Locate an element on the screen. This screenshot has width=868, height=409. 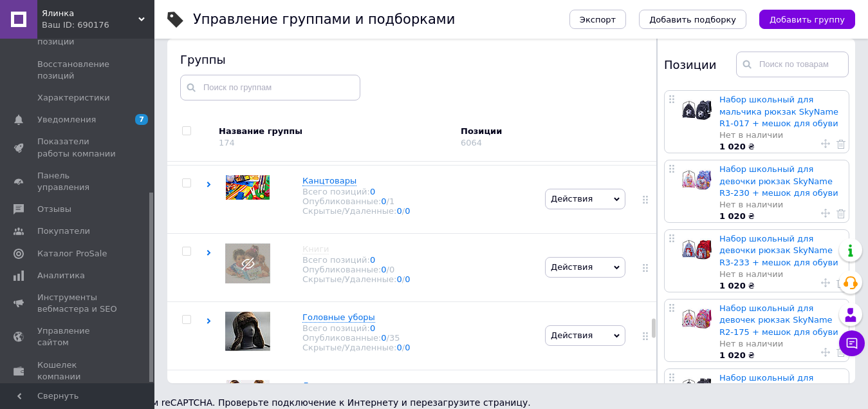
span: Уведомления is located at coordinates (66, 120).